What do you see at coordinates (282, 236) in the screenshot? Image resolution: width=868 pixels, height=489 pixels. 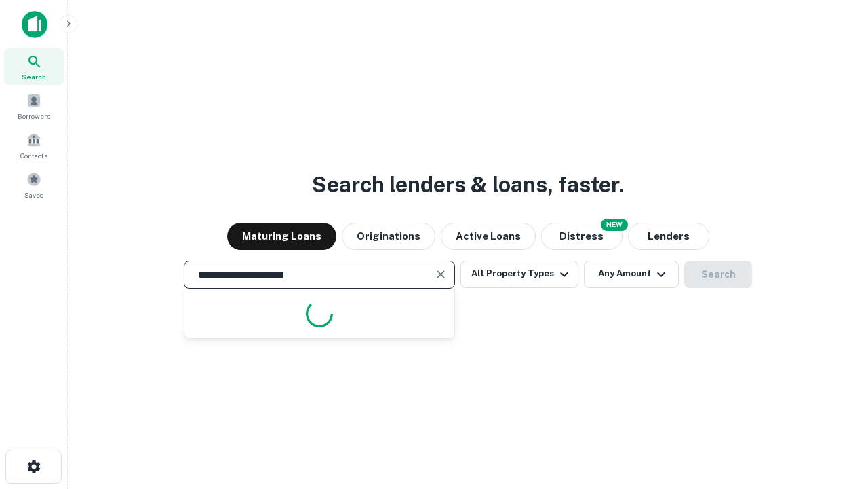 I see `button: Maturing Loans` at bounding box center [282, 236].